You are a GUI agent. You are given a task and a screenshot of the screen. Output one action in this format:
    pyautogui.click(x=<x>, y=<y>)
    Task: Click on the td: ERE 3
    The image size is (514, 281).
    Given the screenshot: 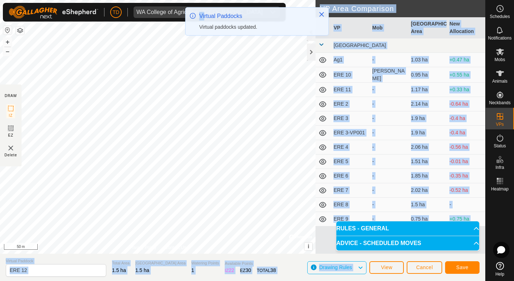 What is the action you would take?
    pyautogui.click(x=350, y=118)
    